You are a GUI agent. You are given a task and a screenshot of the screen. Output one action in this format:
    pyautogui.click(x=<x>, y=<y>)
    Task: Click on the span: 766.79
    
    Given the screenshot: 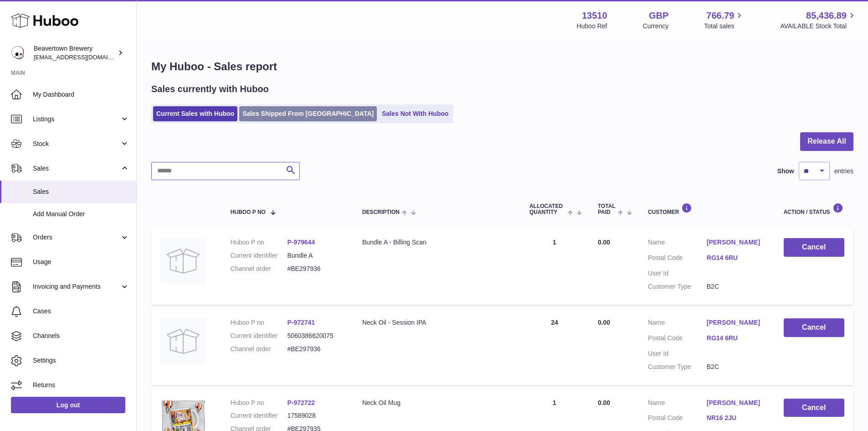 What is the action you would take?
    pyautogui.click(x=720, y=15)
    